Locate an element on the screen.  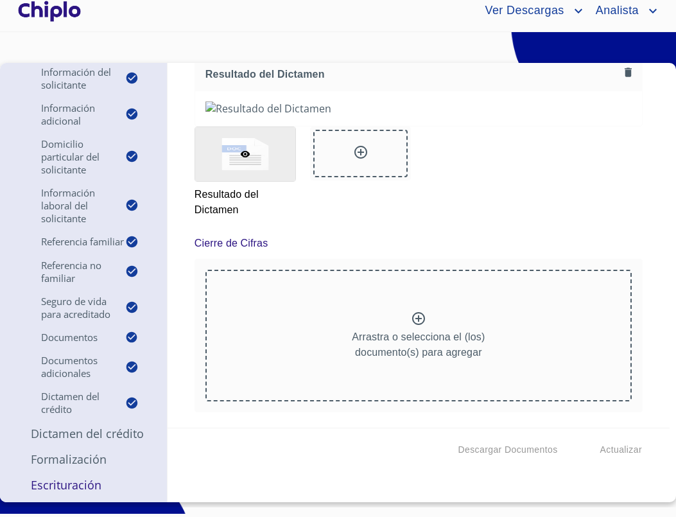
span: Ver Descargas is located at coordinates (523, 11).